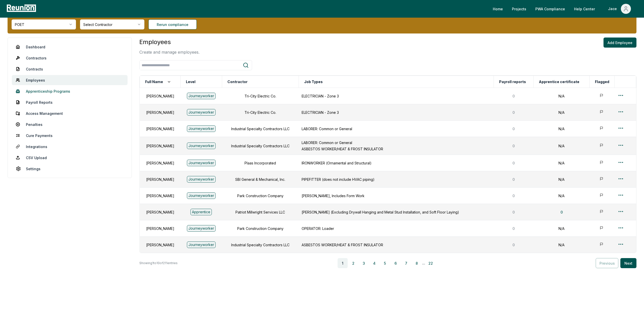  Describe the element at coordinates (613, 9) in the screenshot. I see `div: Jace` at that location.